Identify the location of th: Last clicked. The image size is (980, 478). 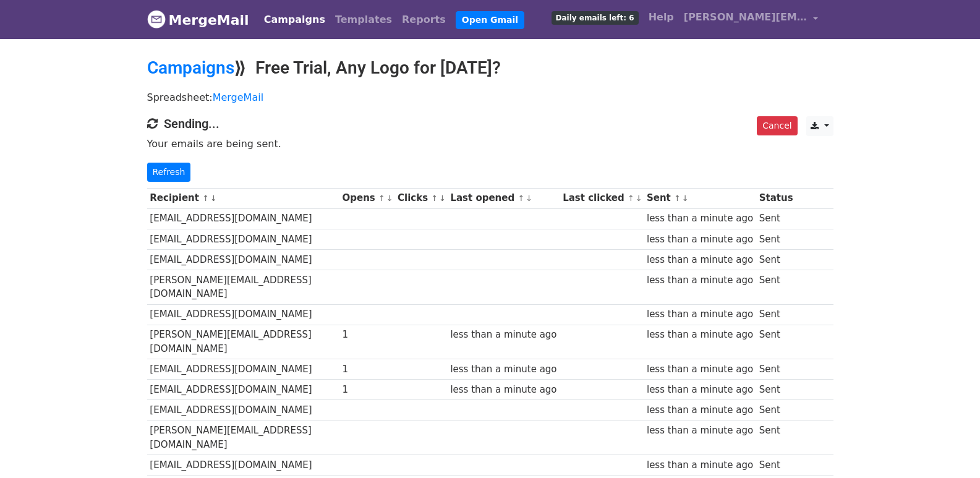
(602, 198).